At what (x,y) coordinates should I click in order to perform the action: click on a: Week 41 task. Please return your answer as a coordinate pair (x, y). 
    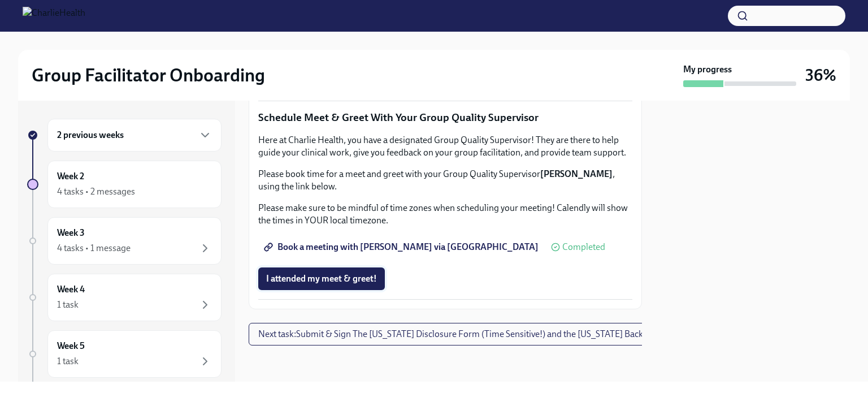
    Looking at the image, I should click on (124, 298).